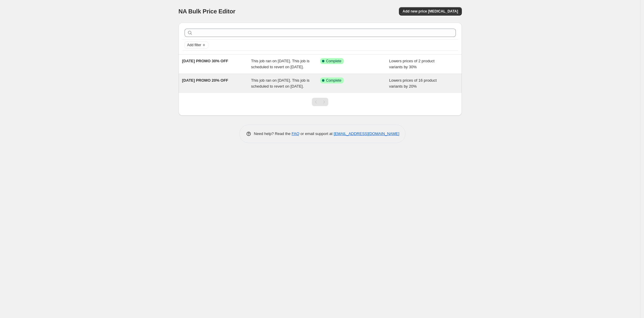 The width and height of the screenshot is (644, 318). I want to click on button: Add filter, so click(197, 45).